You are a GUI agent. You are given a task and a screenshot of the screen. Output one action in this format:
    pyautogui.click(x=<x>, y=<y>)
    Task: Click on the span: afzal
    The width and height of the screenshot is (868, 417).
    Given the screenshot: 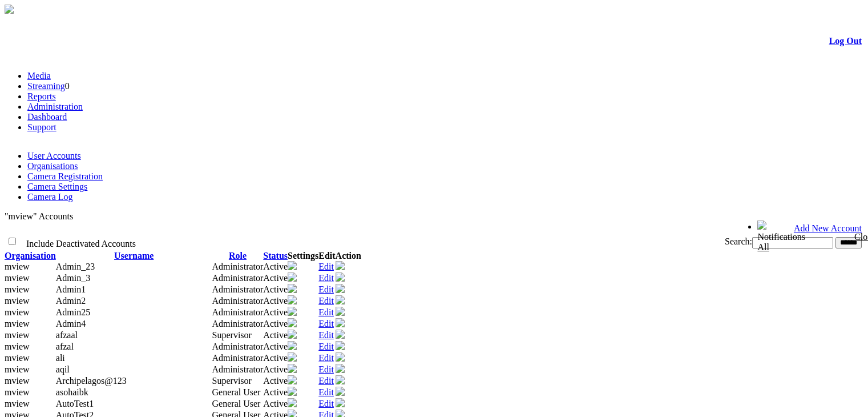 What is the action you would take?
    pyautogui.click(x=65, y=346)
    